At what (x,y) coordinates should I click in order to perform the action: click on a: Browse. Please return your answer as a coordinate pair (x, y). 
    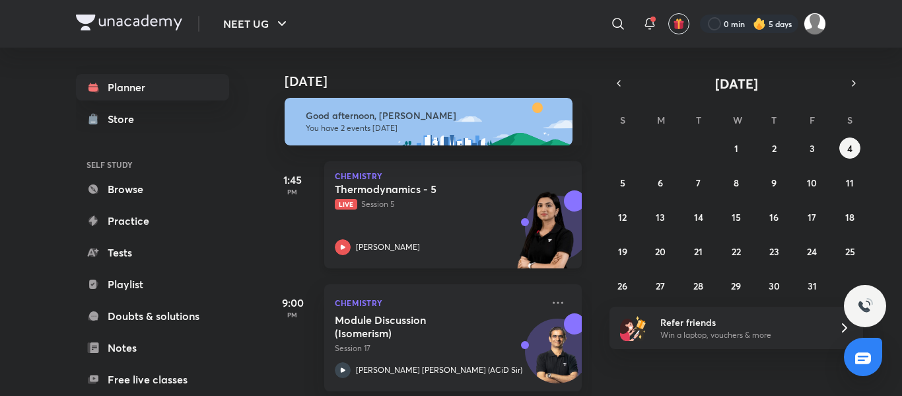
    Looking at the image, I should click on (153, 189).